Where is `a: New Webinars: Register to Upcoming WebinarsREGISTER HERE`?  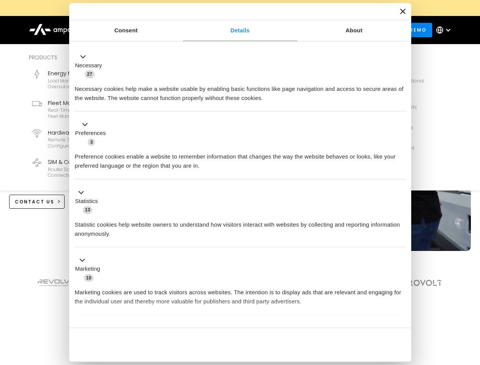 a: New Webinars: Register to Upcoming WebinarsREGISTER HERE is located at coordinates (240, 8).